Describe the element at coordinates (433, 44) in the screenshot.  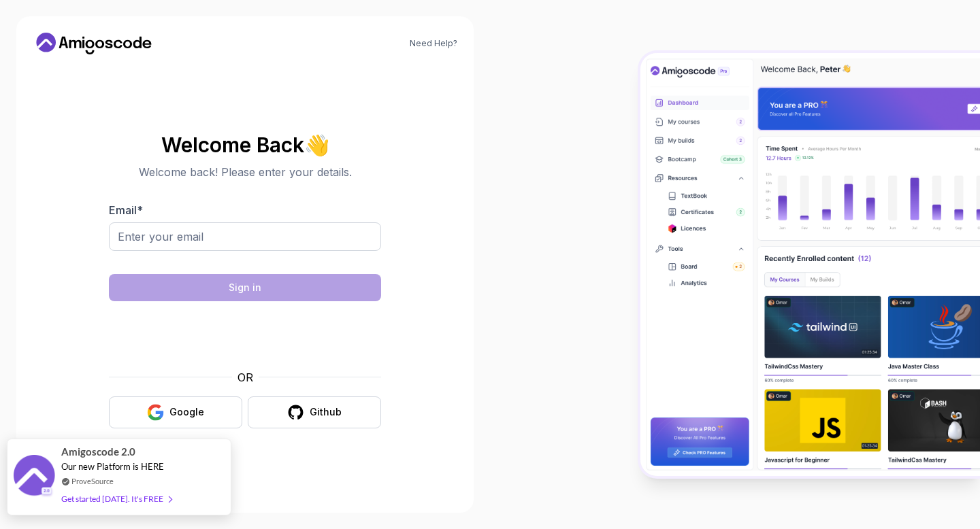
I see `a: Need Help?` at that location.